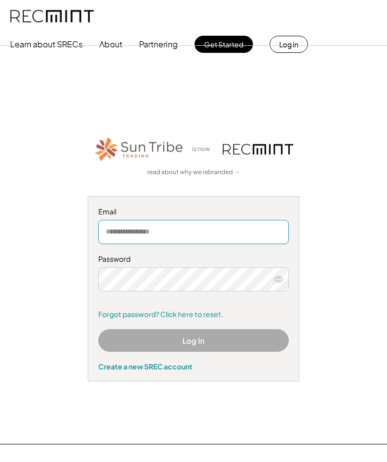 The image size is (387, 462). I want to click on div: Email, so click(193, 212).